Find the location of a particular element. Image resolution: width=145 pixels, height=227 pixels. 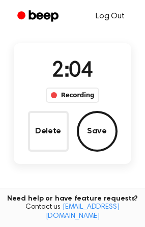

button: Save Audio Record is located at coordinates (97, 131).